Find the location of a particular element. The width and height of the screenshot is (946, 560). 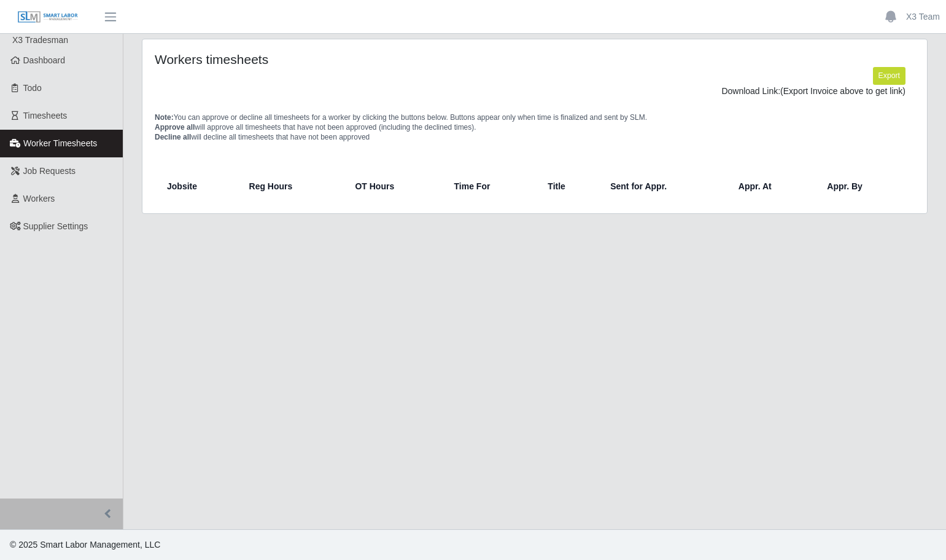

img: SLM Logo is located at coordinates (48, 17).